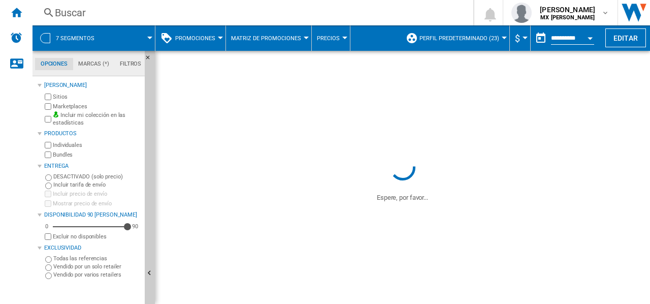  I want to click on button: 7 segmentos, so click(80, 38).